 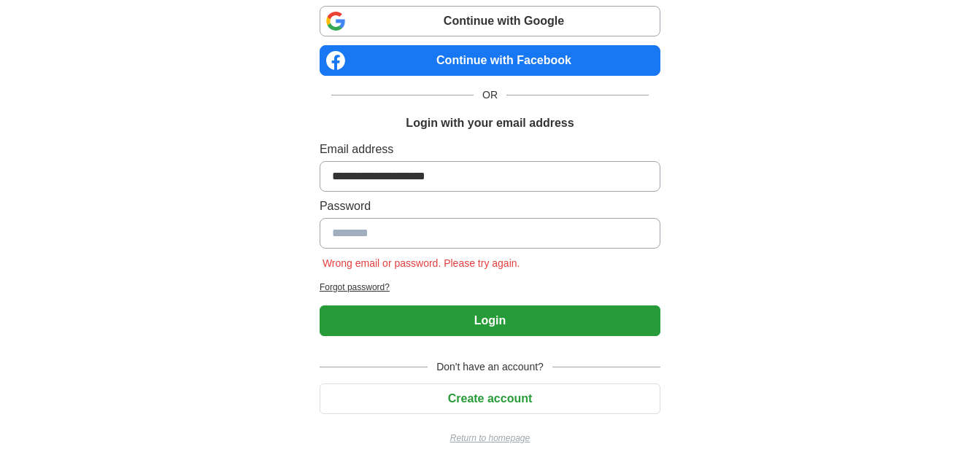 I want to click on p: Return to homepage, so click(x=490, y=438).